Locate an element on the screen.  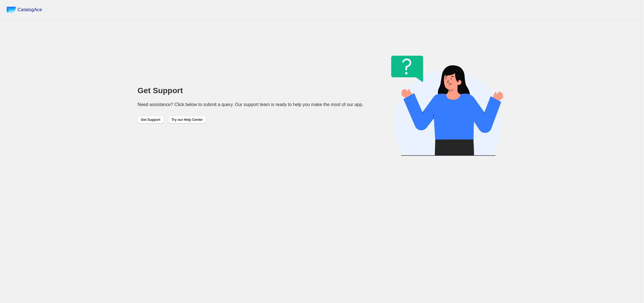
p: Need assistance? Click below to submit a query. Our support team is ready to help you make the mo... is located at coordinates (250, 105).